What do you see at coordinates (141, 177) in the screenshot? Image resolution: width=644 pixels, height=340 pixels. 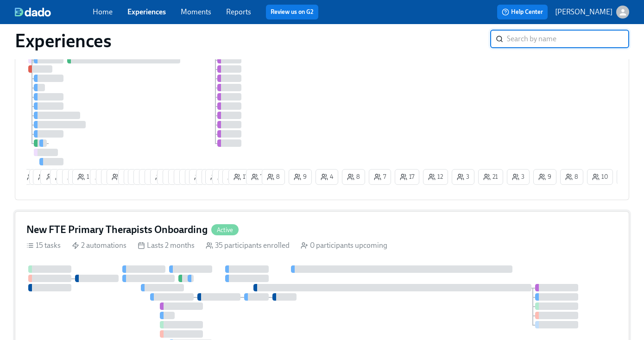 I see `button: 23` at bounding box center [141, 177].